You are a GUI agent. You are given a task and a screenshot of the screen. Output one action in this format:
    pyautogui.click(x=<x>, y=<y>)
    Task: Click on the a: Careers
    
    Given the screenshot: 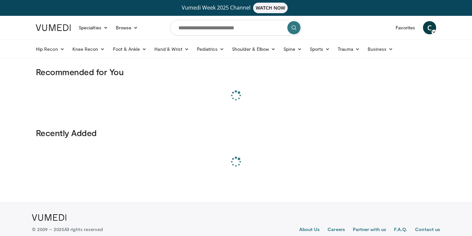 What is the action you would take?
    pyautogui.click(x=336, y=230)
    